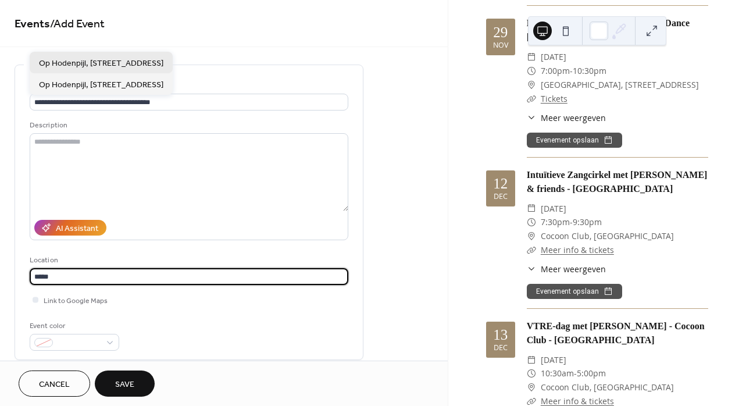 The height and width of the screenshot is (406, 746). Describe the element at coordinates (54, 384) in the screenshot. I see `span: Cancel` at that location.